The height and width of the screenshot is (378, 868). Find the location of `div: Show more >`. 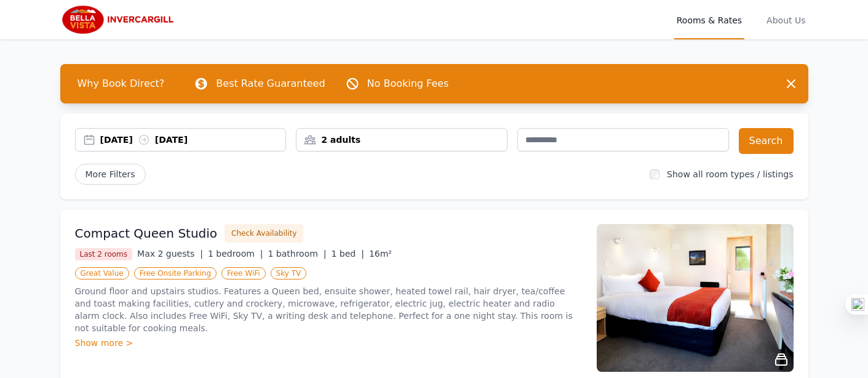

div: Show more > is located at coordinates (329, 343).